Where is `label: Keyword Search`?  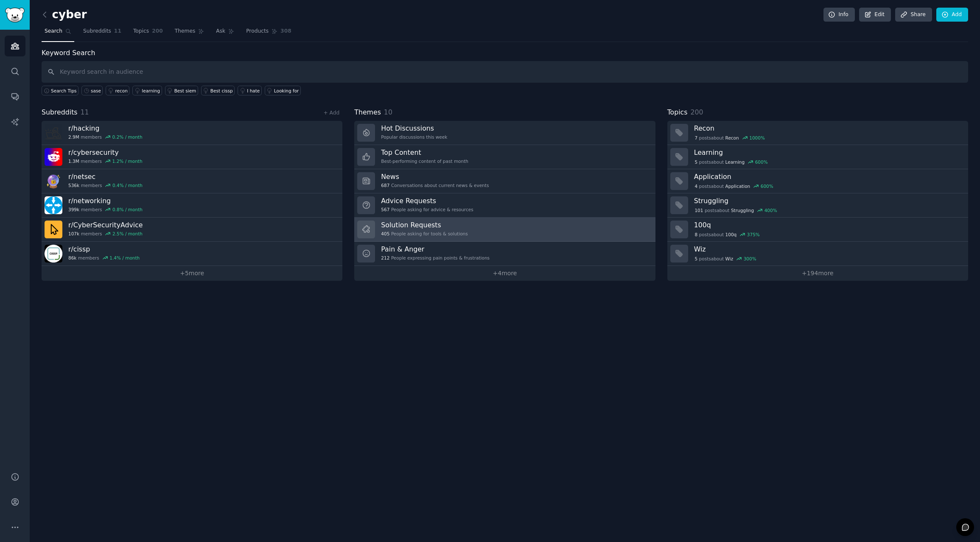
label: Keyword Search is located at coordinates (69, 53).